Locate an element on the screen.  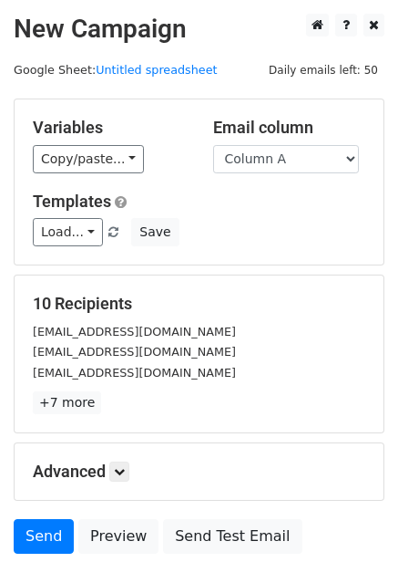
h5: Variables is located at coordinates (109, 128).